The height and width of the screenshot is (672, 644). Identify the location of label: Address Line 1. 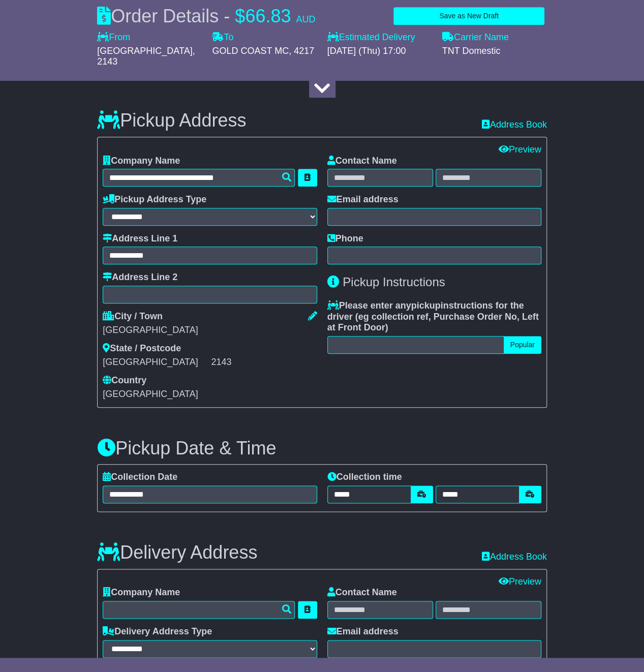
(140, 239).